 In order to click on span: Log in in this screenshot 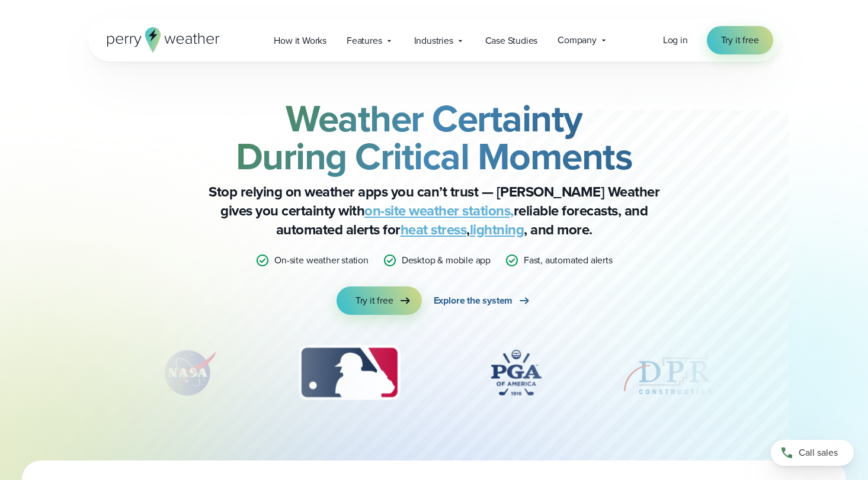, I will do `click(676, 40)`.